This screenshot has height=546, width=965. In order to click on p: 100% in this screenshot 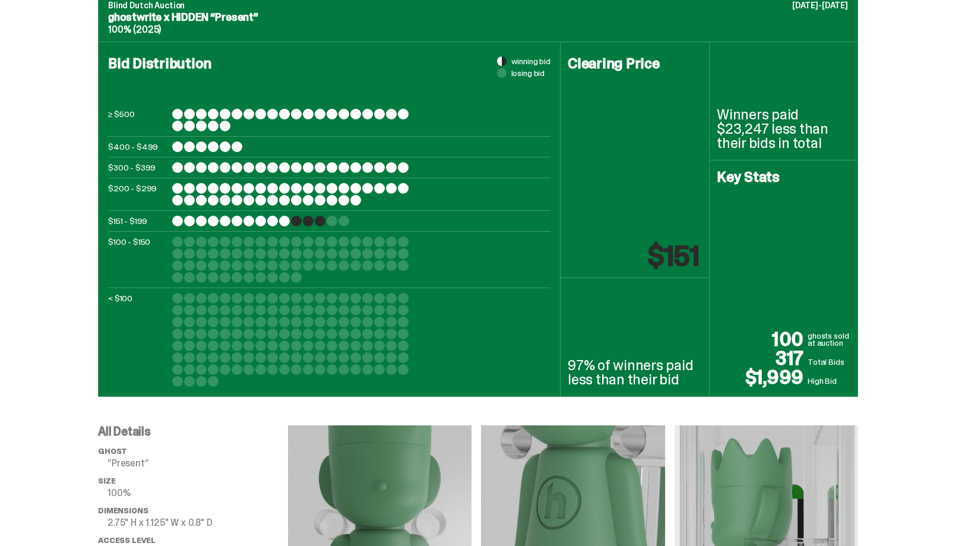, I will do `click(198, 493)`.